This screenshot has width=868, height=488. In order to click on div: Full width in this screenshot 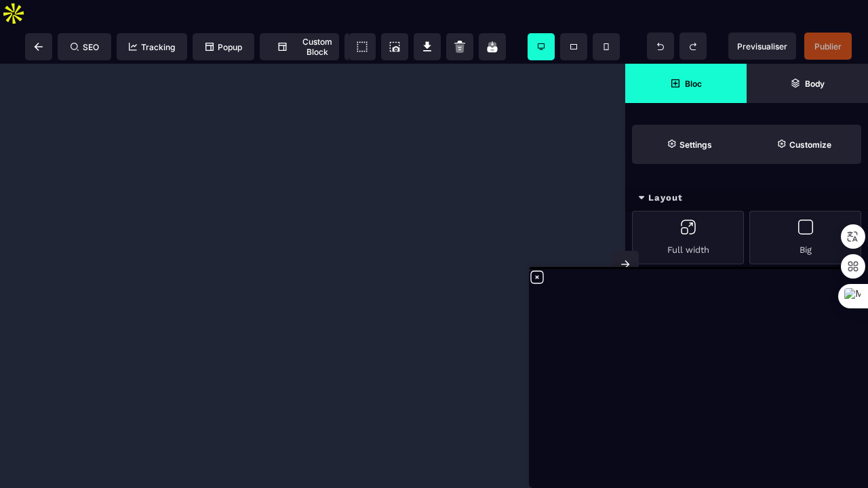, I will do `click(688, 237)`.